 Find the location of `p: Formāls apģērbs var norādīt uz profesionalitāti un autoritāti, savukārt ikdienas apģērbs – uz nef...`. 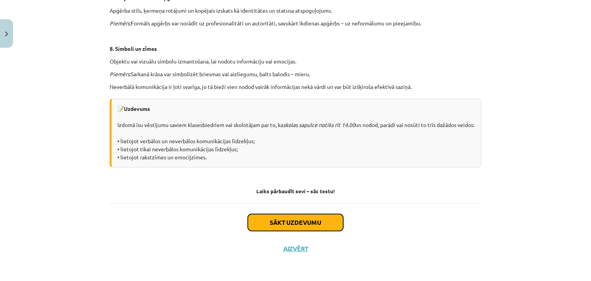

p: Formāls apģērbs var norādīt uz profesionalitāti un autoritāti, savukārt ikdienas apģērbs – uz nef... is located at coordinates (296, 23).